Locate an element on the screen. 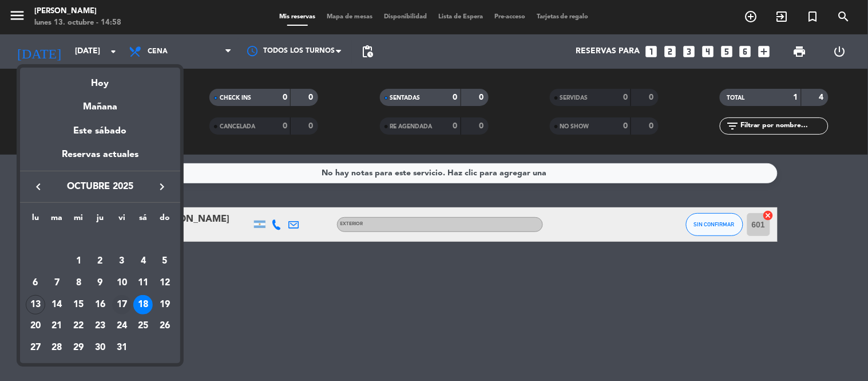 This screenshot has height=381, width=868. td: 9 de octubre de 2025 is located at coordinates (100, 283).